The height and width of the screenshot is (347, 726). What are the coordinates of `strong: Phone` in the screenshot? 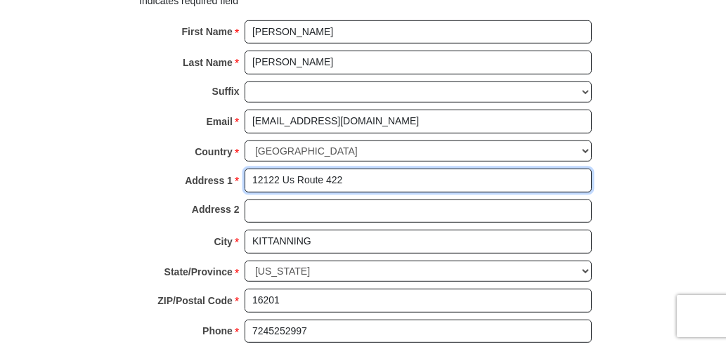 It's located at (217, 331).